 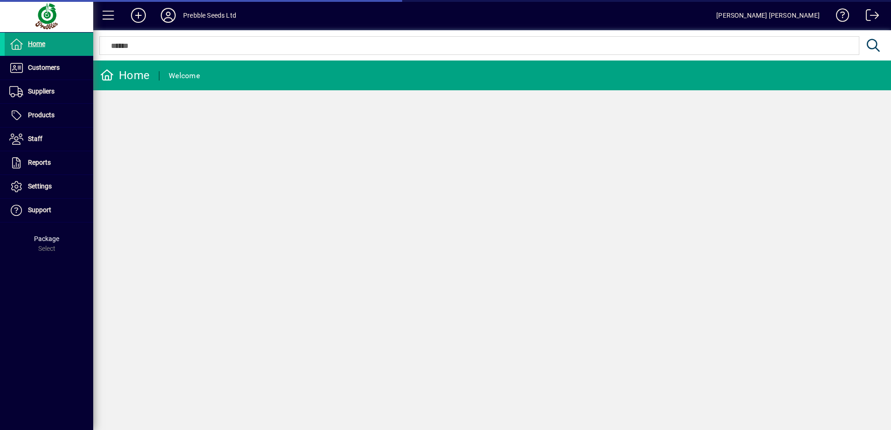 What do you see at coordinates (125, 75) in the screenshot?
I see `div: Home` at bounding box center [125, 75].